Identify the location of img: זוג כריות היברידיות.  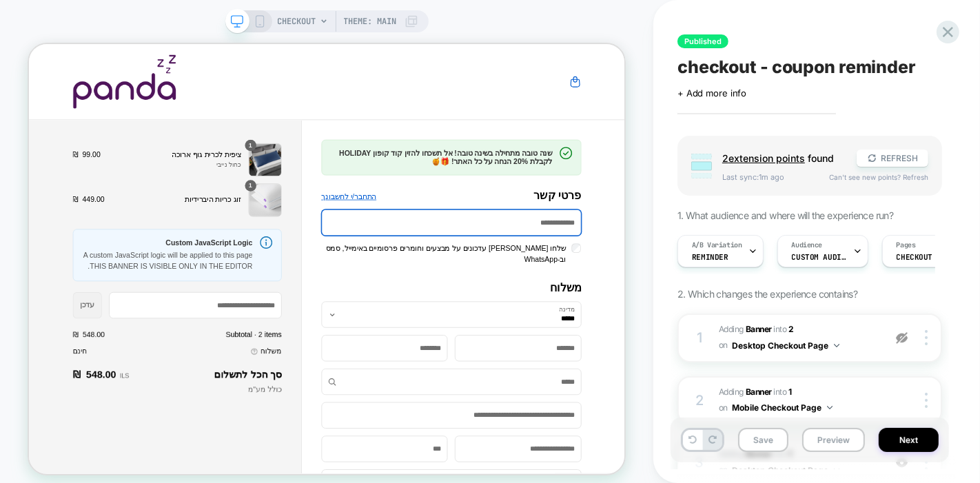
(315, 208).